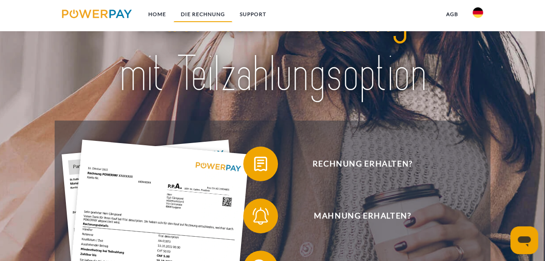 The image size is (545, 261). What do you see at coordinates (363, 164) in the screenshot?
I see `span: Rechnung erhalten?` at bounding box center [363, 164].